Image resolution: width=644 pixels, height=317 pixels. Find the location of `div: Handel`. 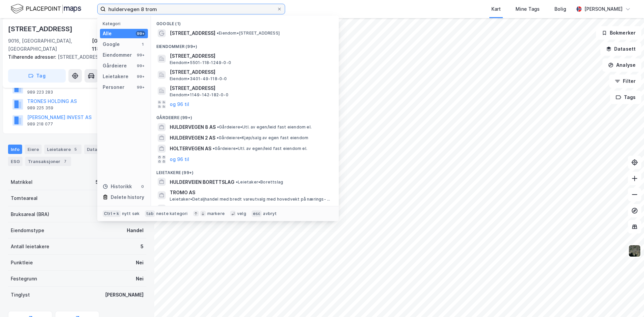

div: Handel is located at coordinates (135, 230).